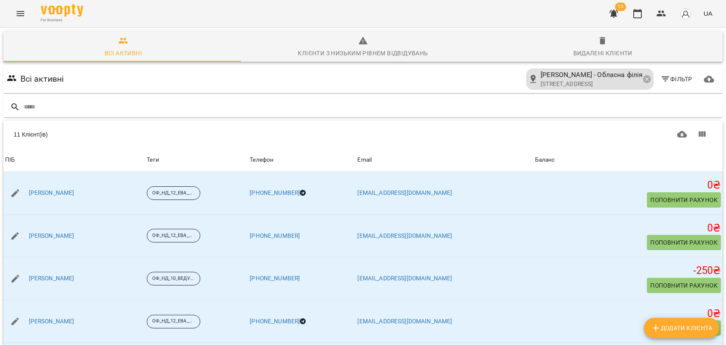 This screenshot has height=345, width=726. I want to click on span: Додати клієнта, so click(682, 328).